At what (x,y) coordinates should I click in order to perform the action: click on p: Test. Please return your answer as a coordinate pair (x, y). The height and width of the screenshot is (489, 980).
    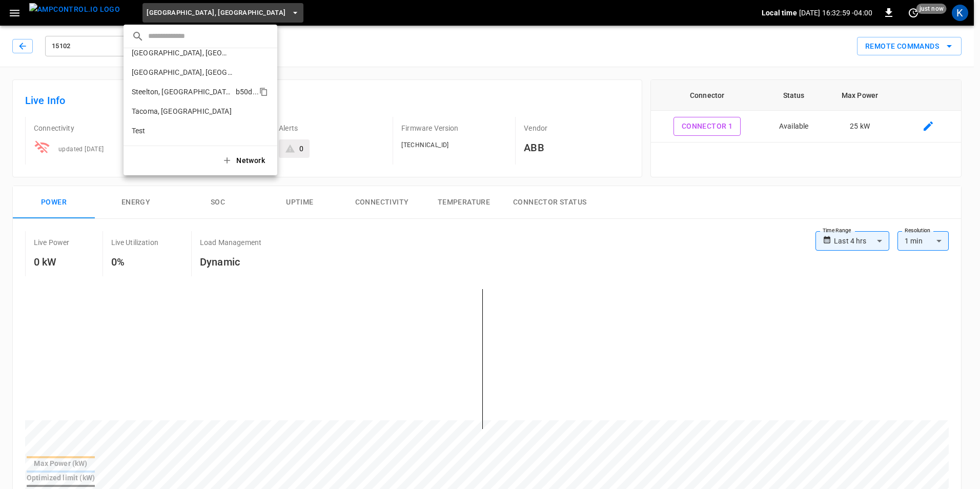
    Looking at the image, I should click on (138, 131).